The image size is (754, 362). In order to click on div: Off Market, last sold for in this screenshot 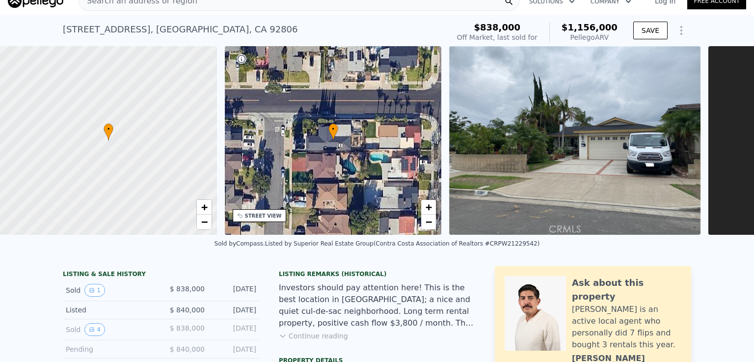, I will do `click(498, 37)`.